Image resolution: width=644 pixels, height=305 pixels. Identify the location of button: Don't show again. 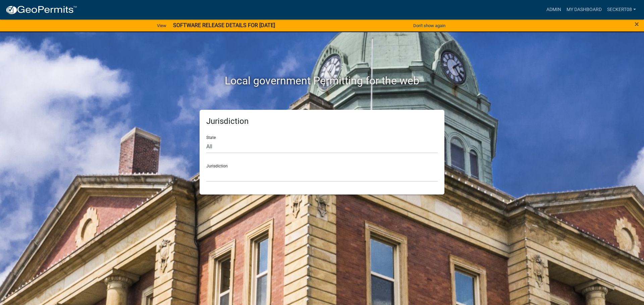
(430, 25).